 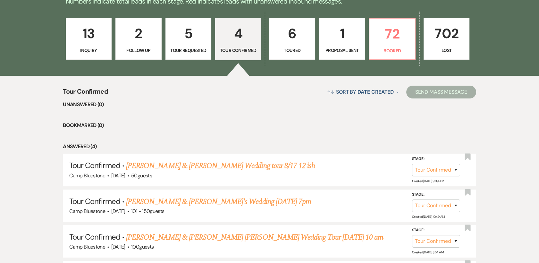 What do you see at coordinates (269, 104) in the screenshot?
I see `li: Unanswered (0)` at bounding box center [269, 104].